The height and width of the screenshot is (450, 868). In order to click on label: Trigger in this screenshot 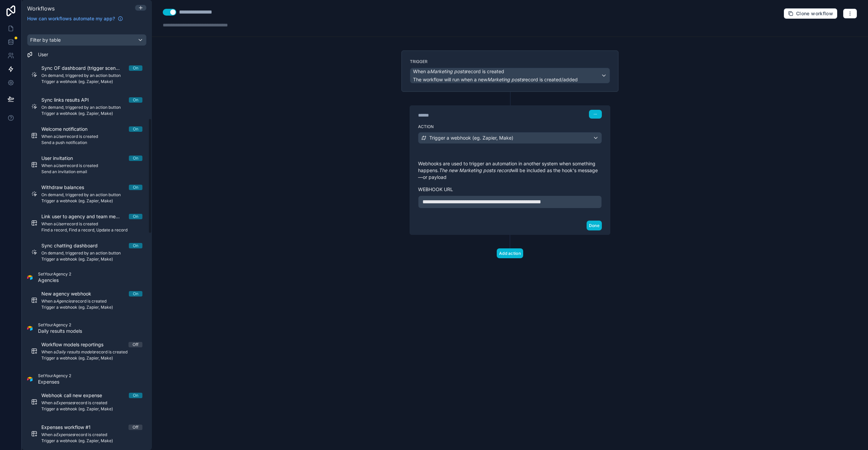, I will do `click(510, 62)`.